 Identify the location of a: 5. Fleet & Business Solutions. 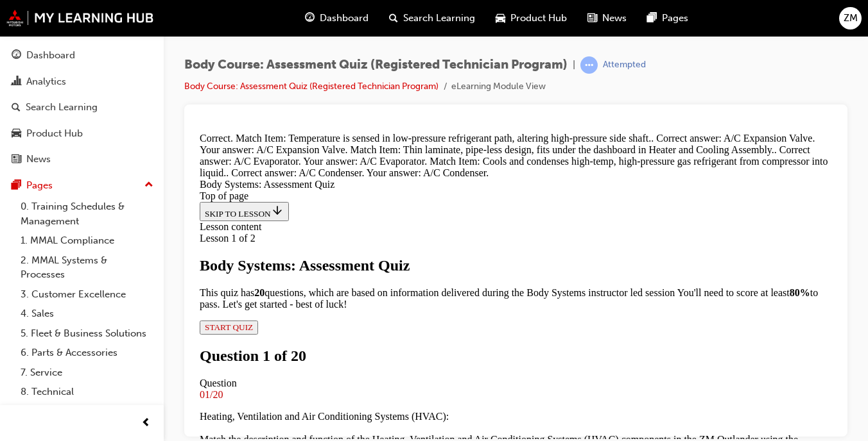
(86, 333).